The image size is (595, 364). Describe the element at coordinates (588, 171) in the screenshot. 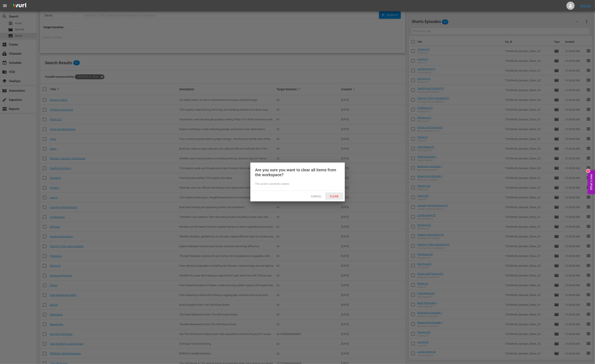

I see `div: 4` at that location.